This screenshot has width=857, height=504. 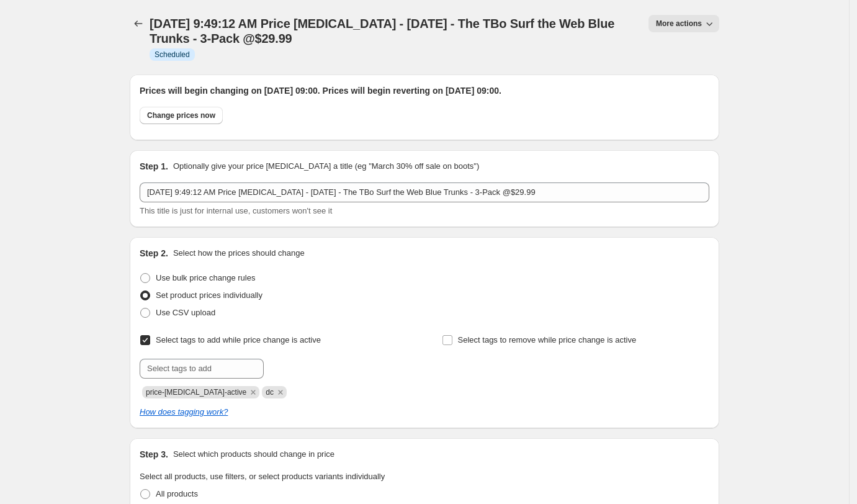 I want to click on a: How does tagging work?, so click(x=184, y=411).